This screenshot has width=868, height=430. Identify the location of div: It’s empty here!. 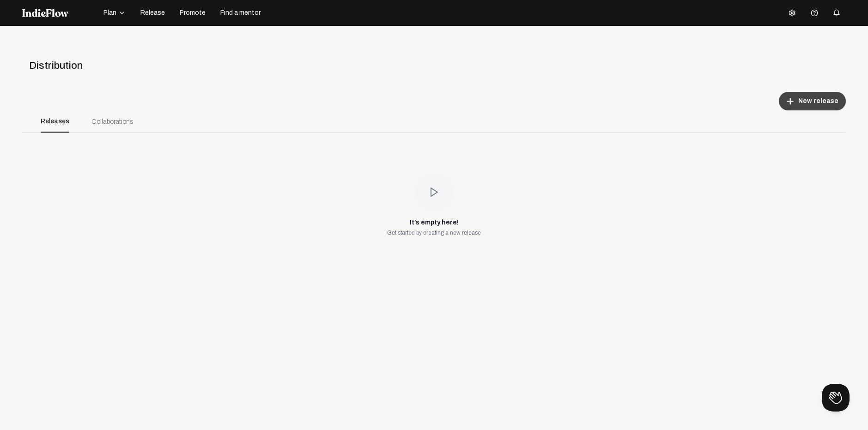
(434, 223).